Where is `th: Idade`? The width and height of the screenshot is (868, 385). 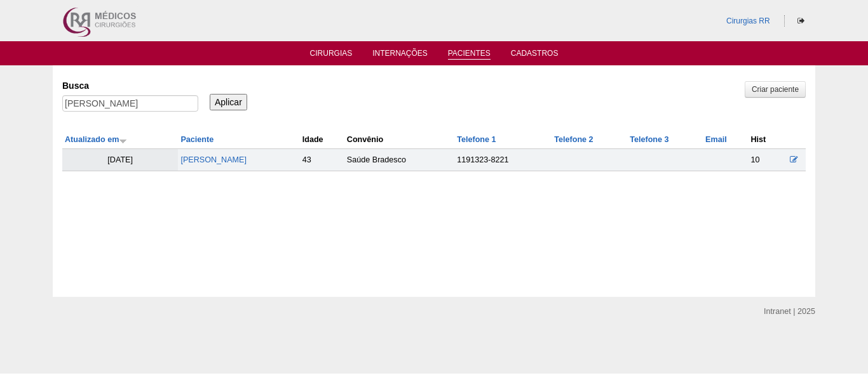
th: Idade is located at coordinates (322, 140).